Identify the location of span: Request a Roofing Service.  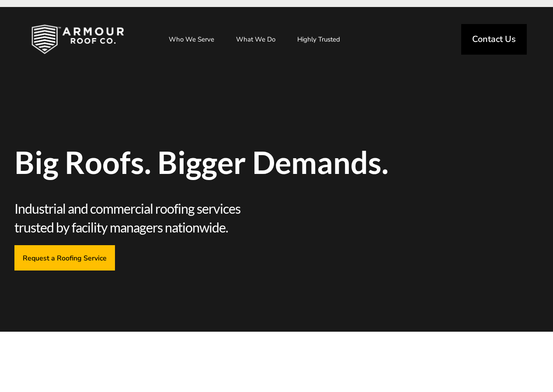
(64, 257).